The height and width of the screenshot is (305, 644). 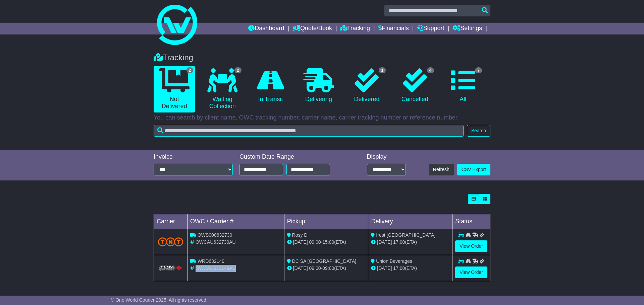 I want to click on a: CSV Export, so click(x=473, y=169).